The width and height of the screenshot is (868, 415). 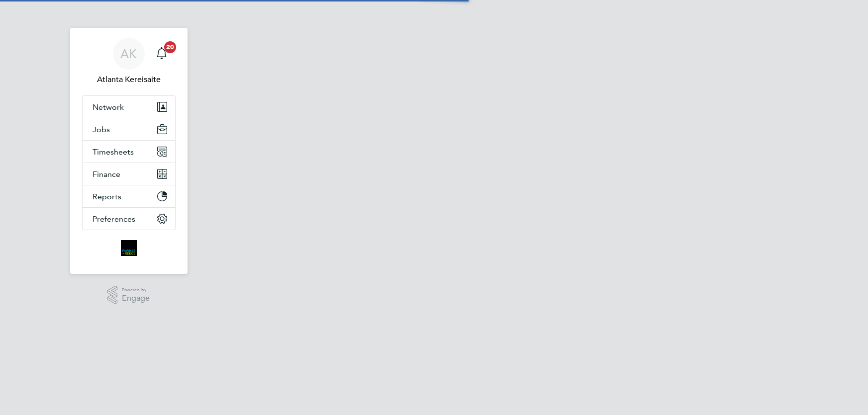 What do you see at coordinates (129, 62) in the screenshot?
I see `a: AKAtlanta Kereisaite` at bounding box center [129, 62].